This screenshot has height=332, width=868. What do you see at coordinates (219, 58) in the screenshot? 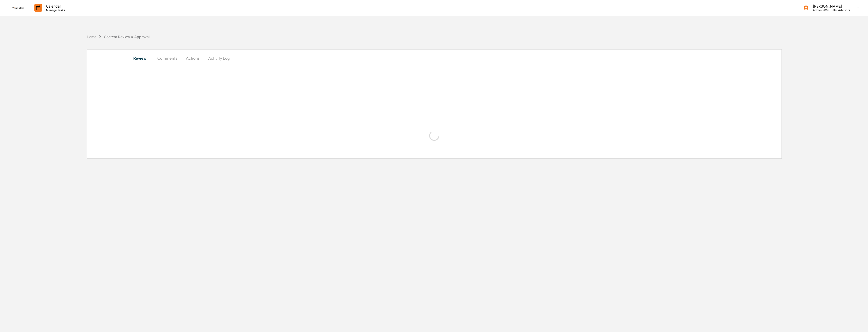
I see `button: Activity Log` at bounding box center [219, 58].